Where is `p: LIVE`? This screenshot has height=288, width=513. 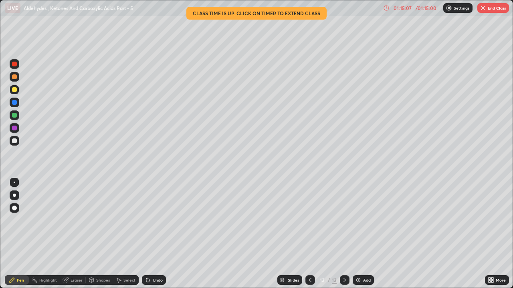
p: LIVE is located at coordinates (12, 8).